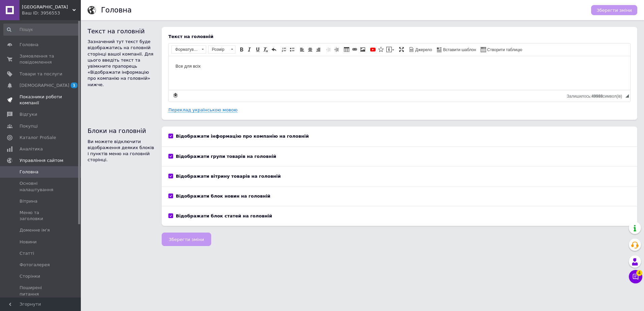  Describe the element at coordinates (596, 95) in the screenshot. I see `div: Кiлькiсть символiв` at that location.